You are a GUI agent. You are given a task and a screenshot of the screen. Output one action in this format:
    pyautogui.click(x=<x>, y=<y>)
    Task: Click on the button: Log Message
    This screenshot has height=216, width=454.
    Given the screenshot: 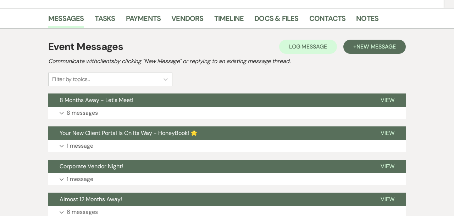 What is the action you would take?
    pyautogui.click(x=308, y=47)
    